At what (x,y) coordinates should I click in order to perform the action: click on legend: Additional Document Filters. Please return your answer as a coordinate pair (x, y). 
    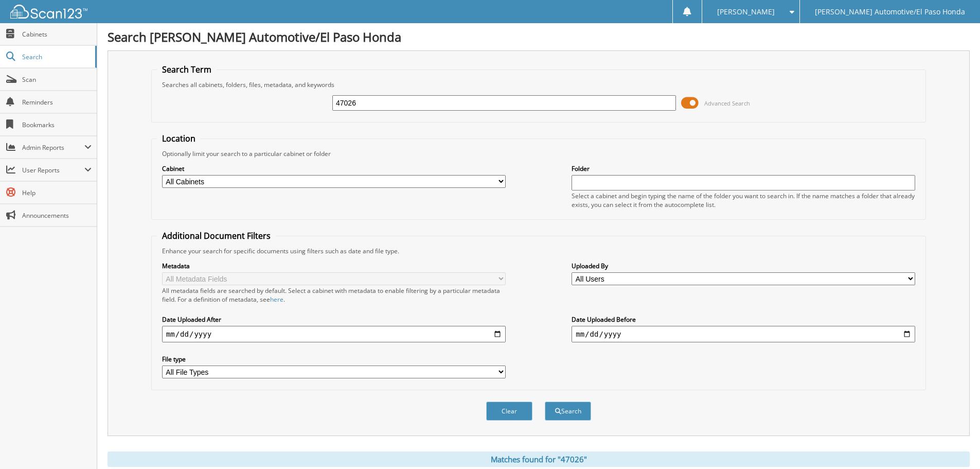
    Looking at the image, I should click on (216, 236).